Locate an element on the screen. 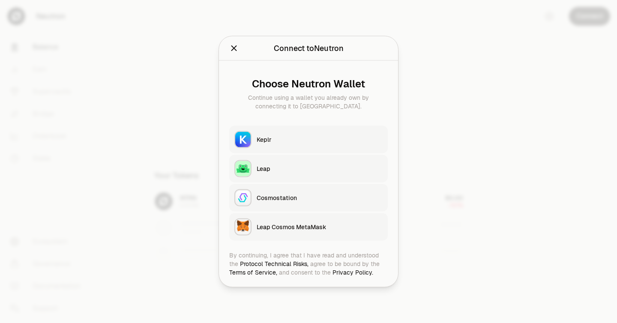 This screenshot has height=323, width=617. button: KeplrKeplr is located at coordinates (308, 140).